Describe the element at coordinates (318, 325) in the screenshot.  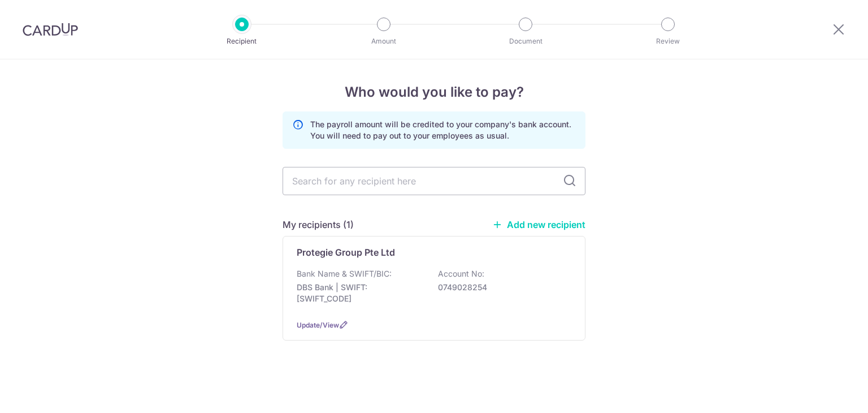
I see `span: Update/View` at that location.